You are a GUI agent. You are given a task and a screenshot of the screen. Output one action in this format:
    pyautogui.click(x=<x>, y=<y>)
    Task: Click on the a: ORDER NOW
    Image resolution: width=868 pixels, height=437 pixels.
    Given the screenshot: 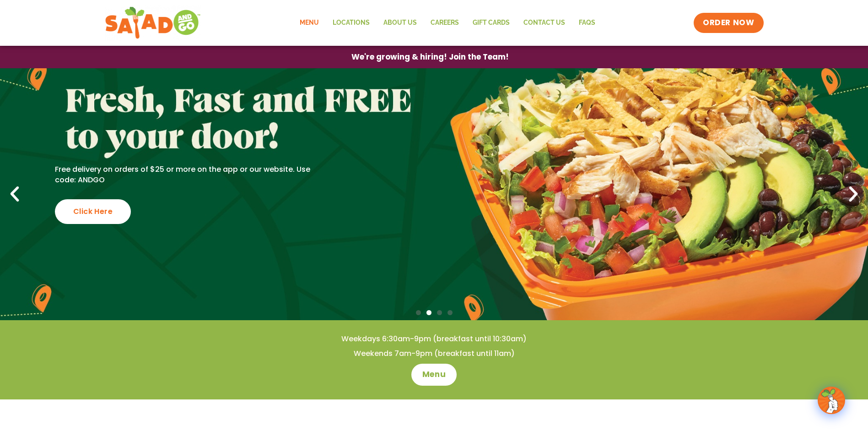 What is the action you would take?
    pyautogui.click(x=729, y=23)
    